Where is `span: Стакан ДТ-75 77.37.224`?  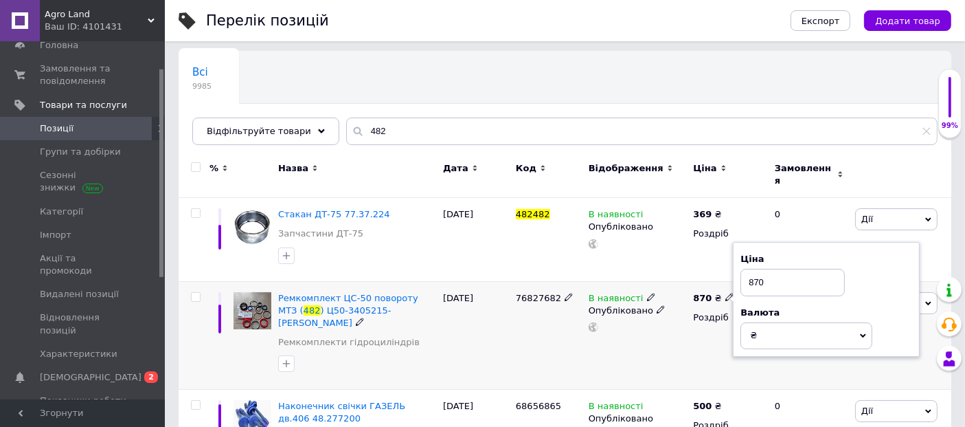
span: Стакан ДТ-75 77.37.224 is located at coordinates (334, 214).